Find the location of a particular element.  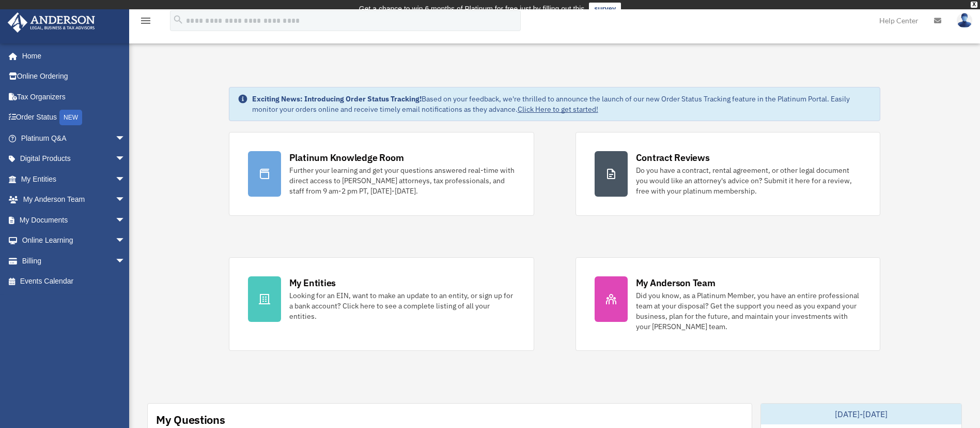

a: Digital Productsarrow_drop_down is located at coordinates (74, 159).